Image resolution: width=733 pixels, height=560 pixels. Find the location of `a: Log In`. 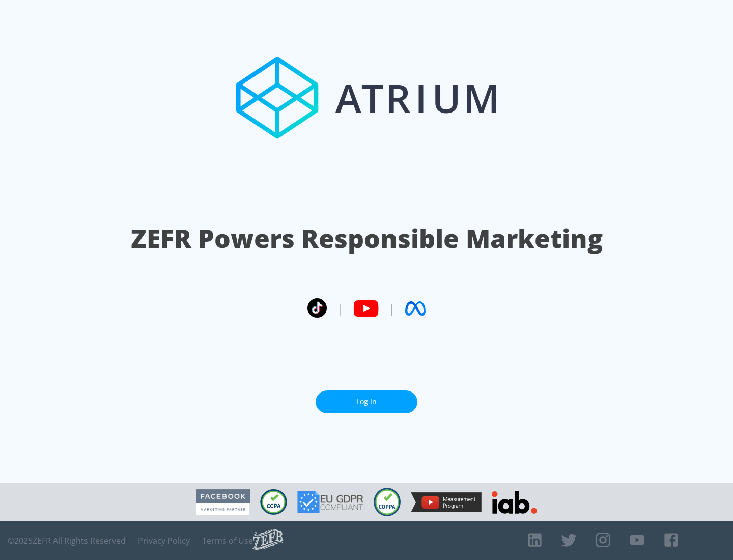

a: Log In is located at coordinates (366, 401).